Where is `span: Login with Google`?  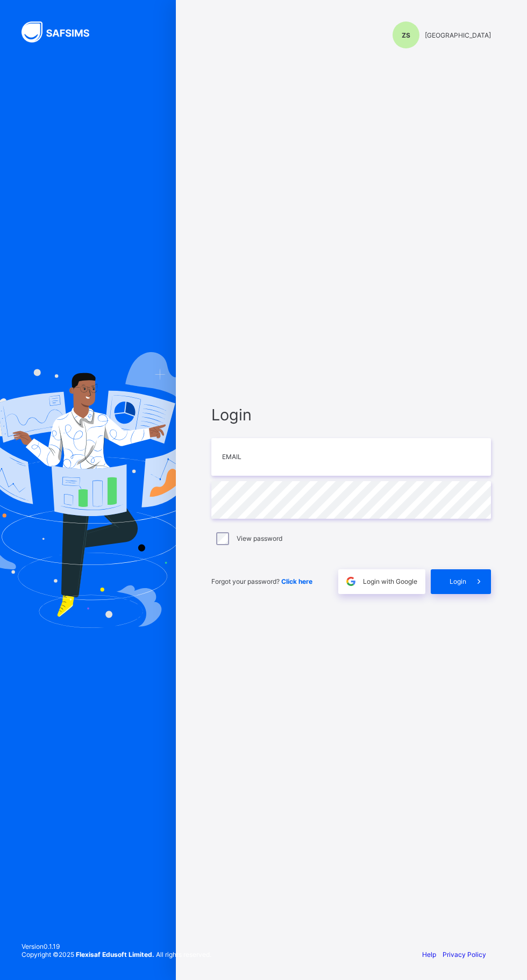 span: Login with Google is located at coordinates (390, 581).